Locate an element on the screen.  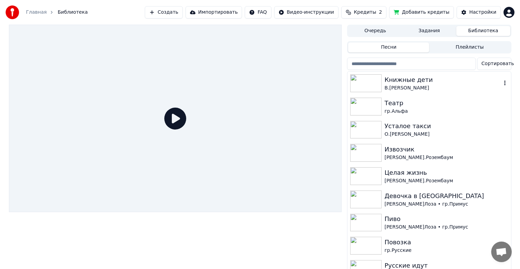
button: Настройки is located at coordinates (479, 12).